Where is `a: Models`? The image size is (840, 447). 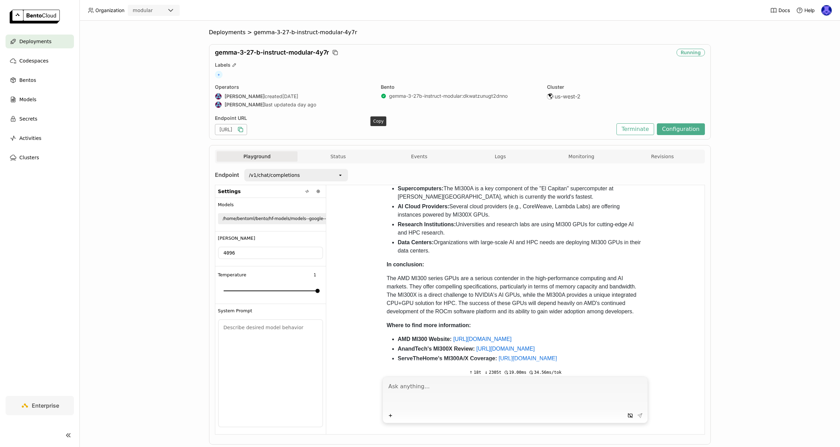 a: Models is located at coordinates (40, 100).